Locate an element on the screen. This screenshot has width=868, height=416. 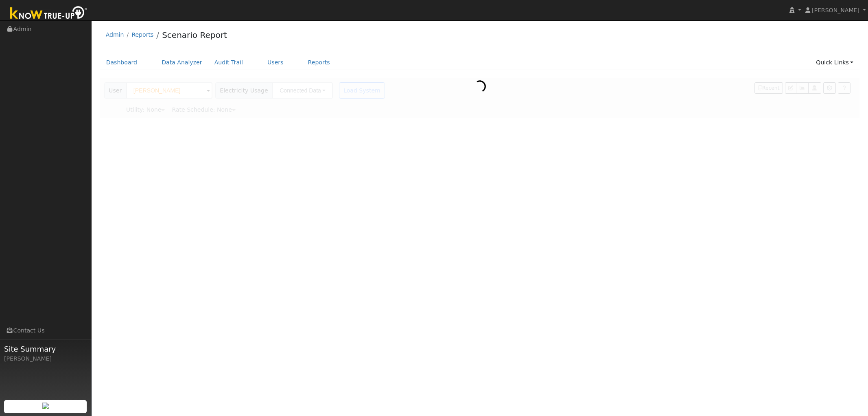
a: Scenario Report is located at coordinates (194, 35).